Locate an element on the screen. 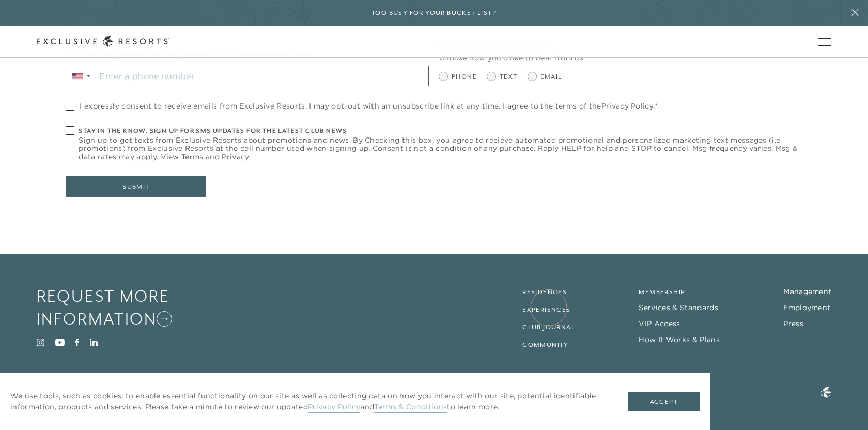  h6: Too busy for your bucket list? is located at coordinates (434, 13).